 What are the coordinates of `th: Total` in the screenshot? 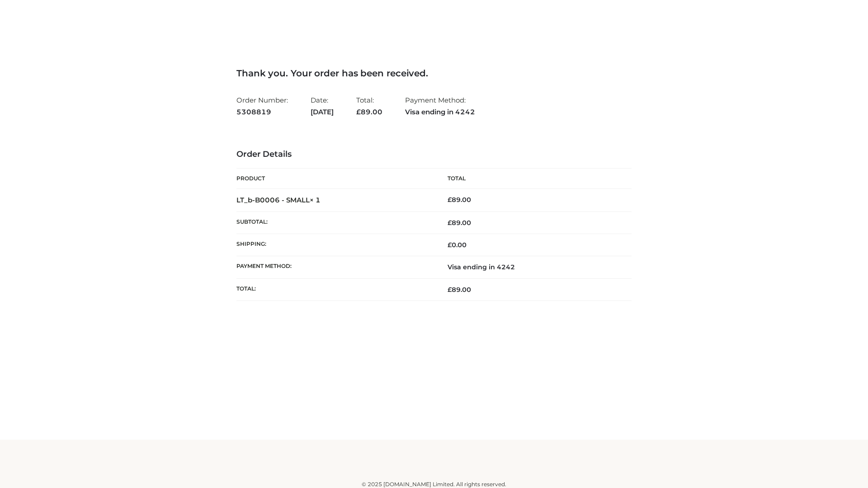 It's located at (532, 178).